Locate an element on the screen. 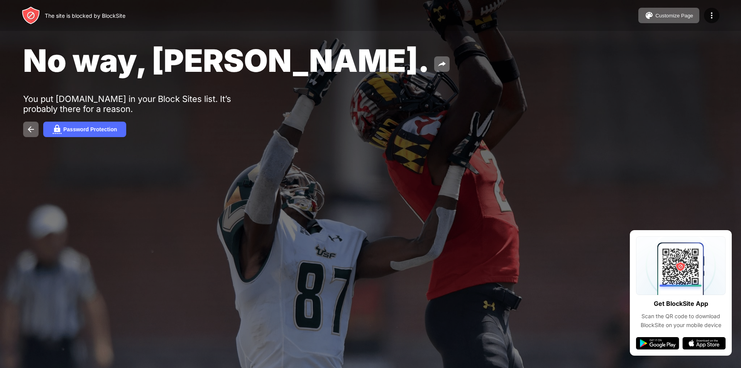 The height and width of the screenshot is (368, 741). div: Get BlockSite App is located at coordinates (681, 303).